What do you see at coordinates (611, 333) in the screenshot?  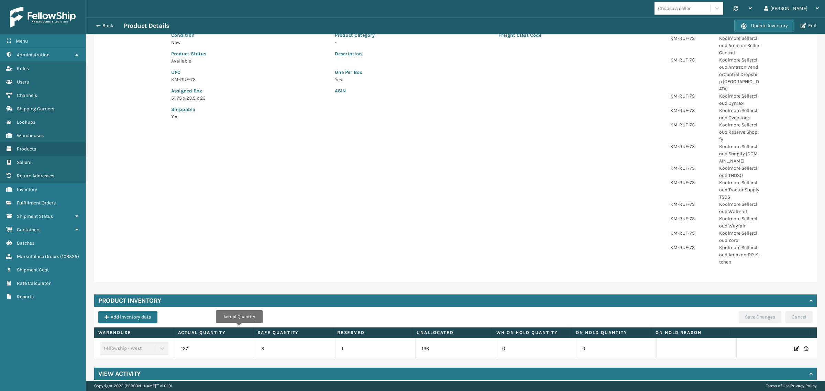 I see `label: On Hold Quantity` at bounding box center [611, 333].